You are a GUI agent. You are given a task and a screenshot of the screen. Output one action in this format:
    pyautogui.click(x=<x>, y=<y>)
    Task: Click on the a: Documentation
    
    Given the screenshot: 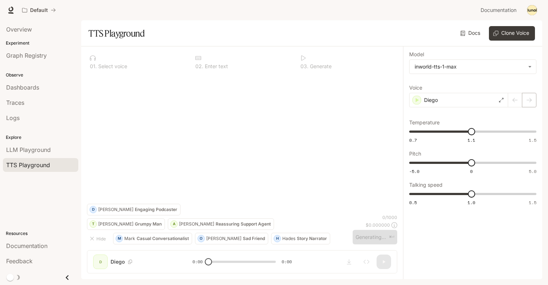 What is the action you would take?
    pyautogui.click(x=499, y=10)
    